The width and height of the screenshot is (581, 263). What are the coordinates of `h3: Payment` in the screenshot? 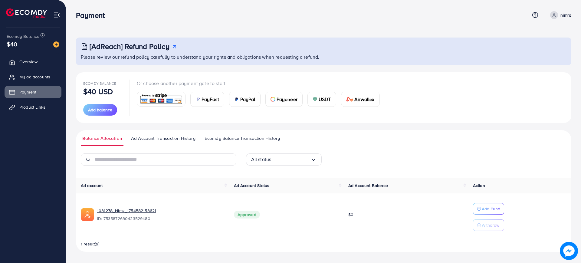 It's located at (93, 15).